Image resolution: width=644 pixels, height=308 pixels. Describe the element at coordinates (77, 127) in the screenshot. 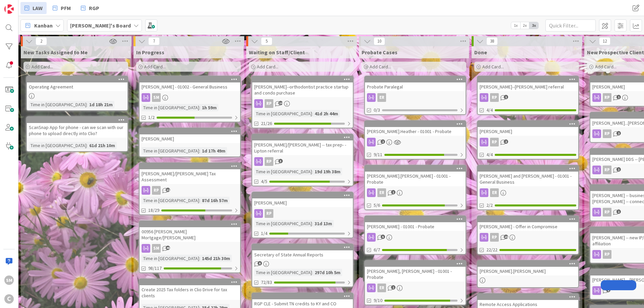

I see `div: ScanSnap App for phone - can we scan with our phone to upload directly into Clio?` at that location.